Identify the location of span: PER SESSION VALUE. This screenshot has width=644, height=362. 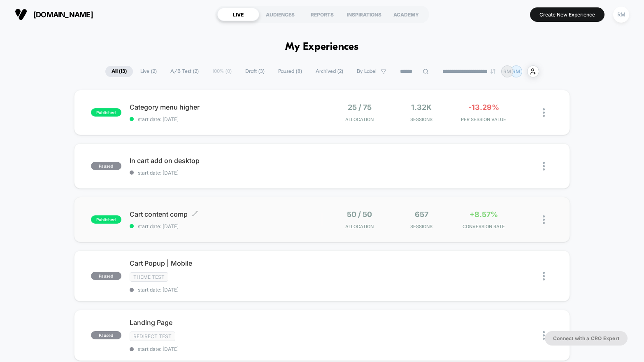
(484, 119).